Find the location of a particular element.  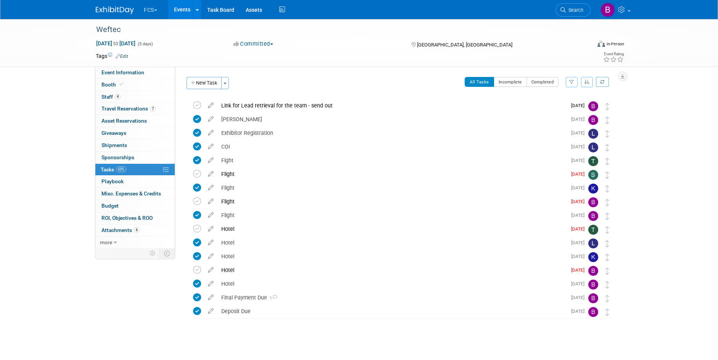

span: Asset Reservations is located at coordinates (124, 121).